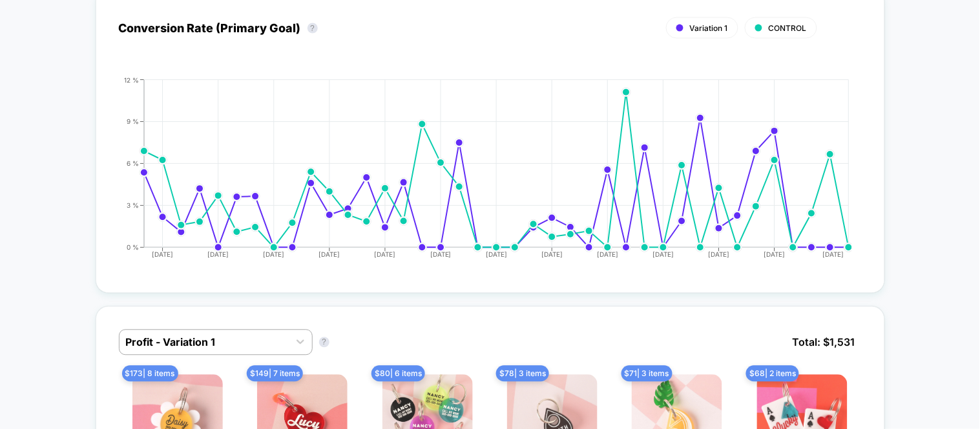  I want to click on span: $ 71 | 3 items, so click(647, 374).